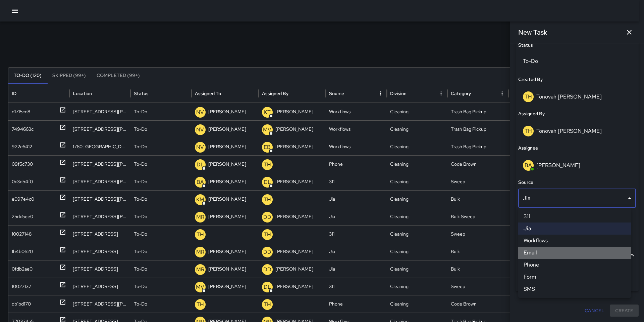  What do you see at coordinates (575, 289) in the screenshot?
I see `li: SMS` at bounding box center [575, 289].